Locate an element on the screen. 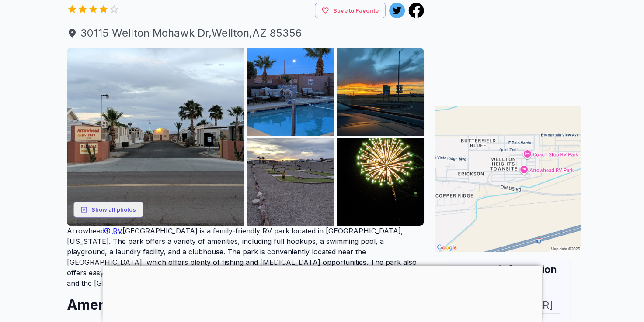 This screenshot has height=322, width=644. span: 30115 Wellton Mohawk Dr , Wellton , AZ 85356 is located at coordinates (246, 33).